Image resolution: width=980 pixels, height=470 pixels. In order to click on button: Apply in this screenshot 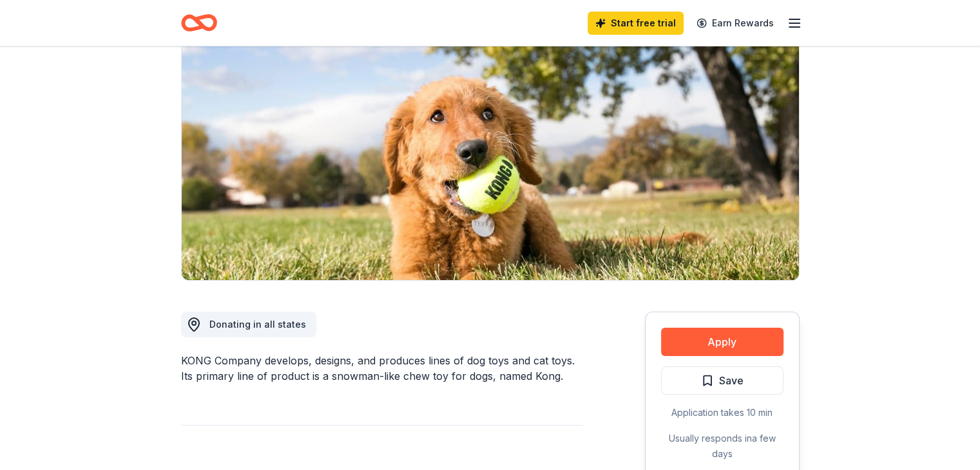, I will do `click(723, 342)`.